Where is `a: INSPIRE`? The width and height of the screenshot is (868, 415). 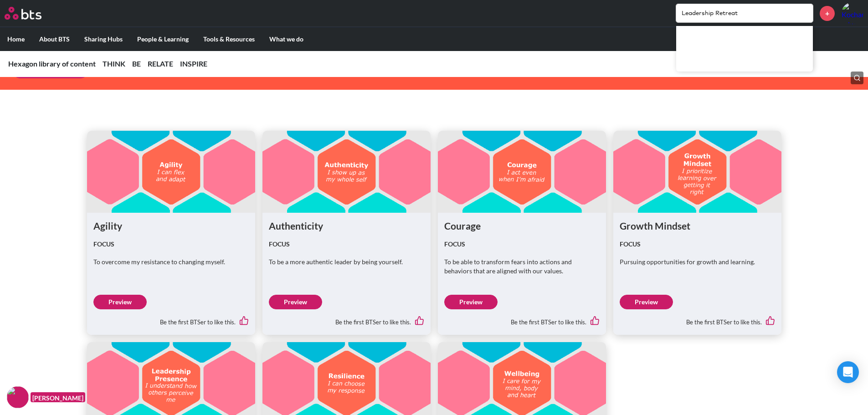 a: INSPIRE is located at coordinates (194, 63).